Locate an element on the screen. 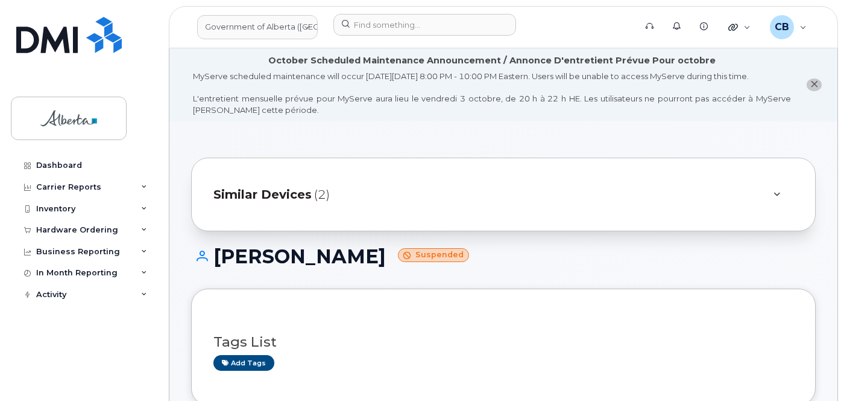 This screenshot has width=844, height=401. span: Similar Devices is located at coordinates (262, 194).